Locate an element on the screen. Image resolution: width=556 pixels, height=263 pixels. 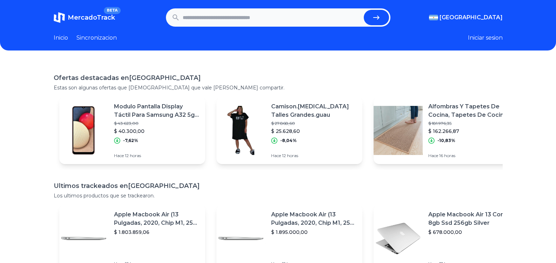
p: $ 1.895.000,00 is located at coordinates (314, 232).